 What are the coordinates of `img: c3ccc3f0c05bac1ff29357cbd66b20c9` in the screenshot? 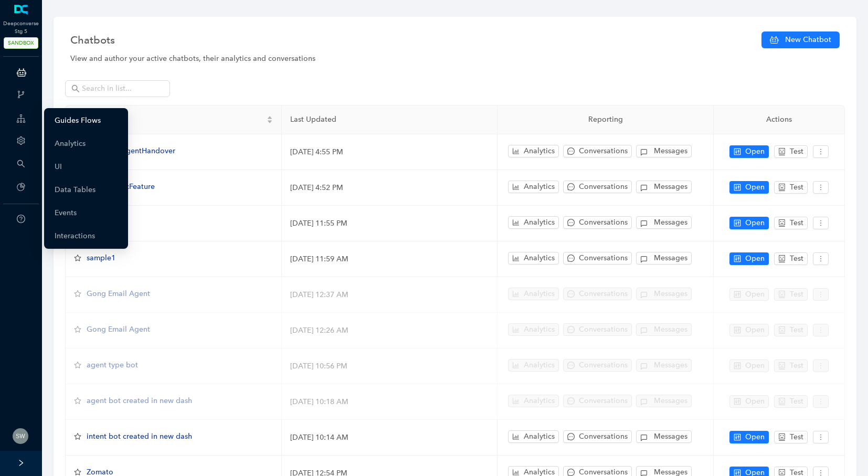 It's located at (20, 436).